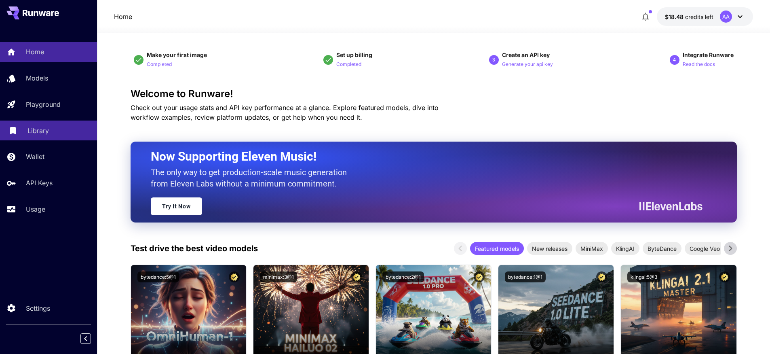  Describe the element at coordinates (625, 248) in the screenshot. I see `div: KlingAI` at that location.